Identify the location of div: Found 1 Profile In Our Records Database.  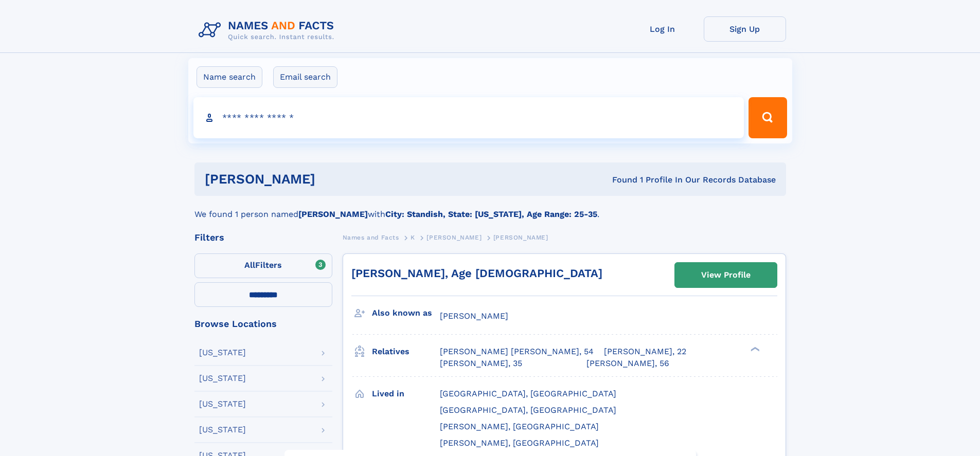
(619, 180).